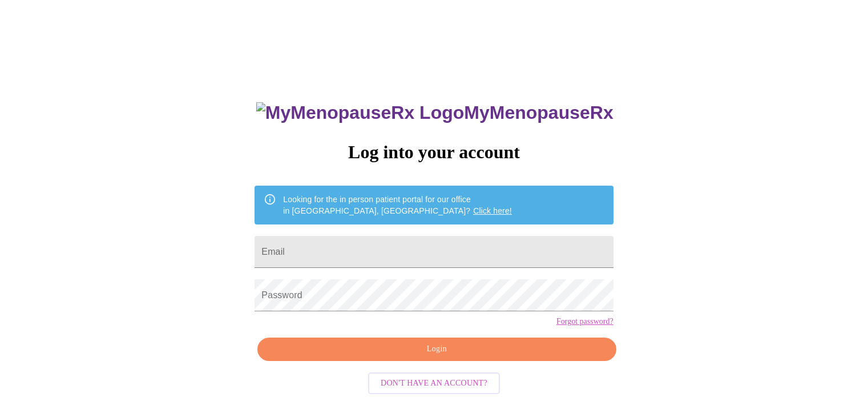  I want to click on a: Click here!, so click(493, 211).